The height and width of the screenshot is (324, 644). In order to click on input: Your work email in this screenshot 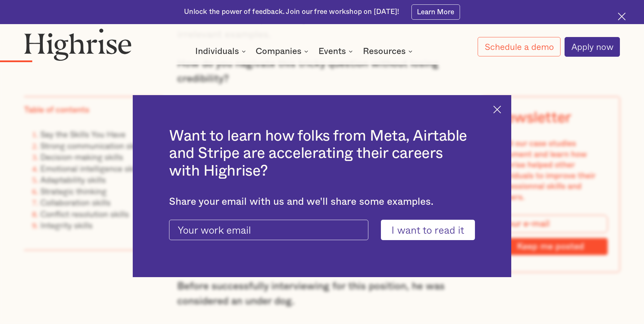, I will do `click(269, 229)`.